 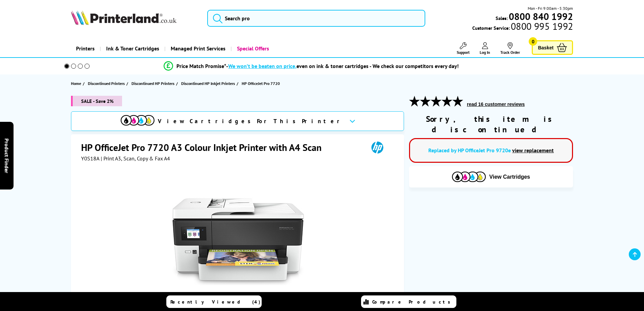 I want to click on a: Track Order, so click(x=510, y=48).